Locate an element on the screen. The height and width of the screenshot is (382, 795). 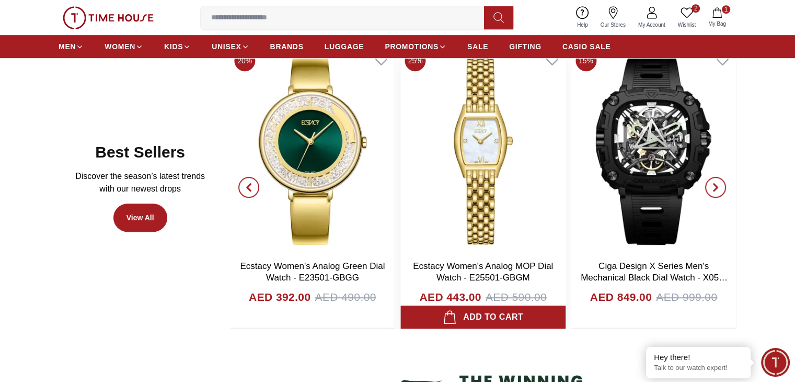
span: KIDS is located at coordinates (174, 47).